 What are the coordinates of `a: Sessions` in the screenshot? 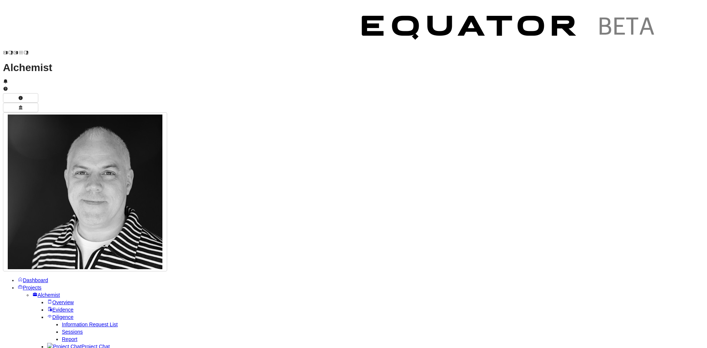 It's located at (72, 332).